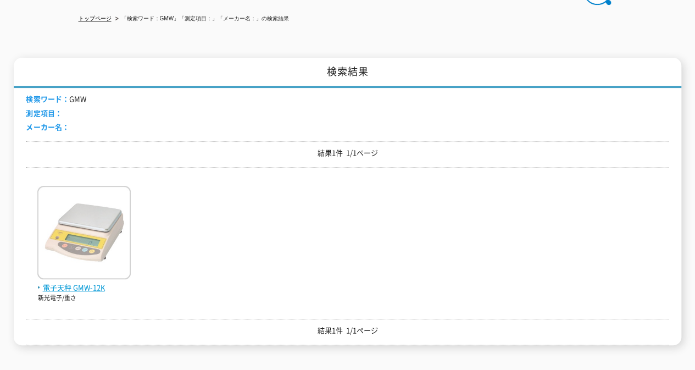 The height and width of the screenshot is (370, 695). I want to click on span: 電子天秤 GMW-12K, so click(84, 287).